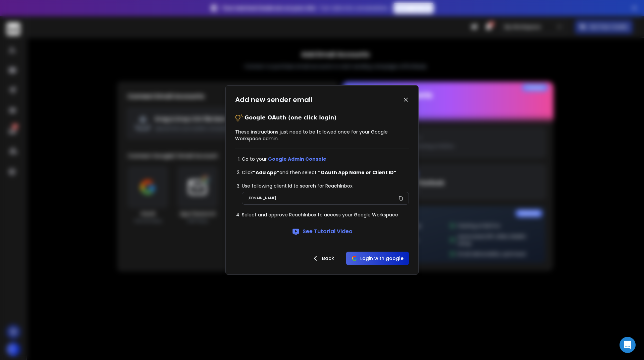  What do you see at coordinates (297, 159) in the screenshot?
I see `a: Google Admin Console` at bounding box center [297, 159].